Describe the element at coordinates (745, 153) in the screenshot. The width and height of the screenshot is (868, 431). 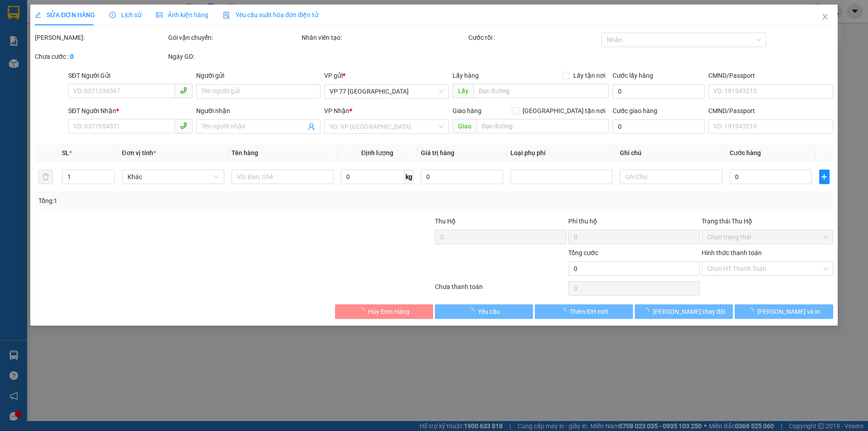
I see `span: Cước hàng` at that location.